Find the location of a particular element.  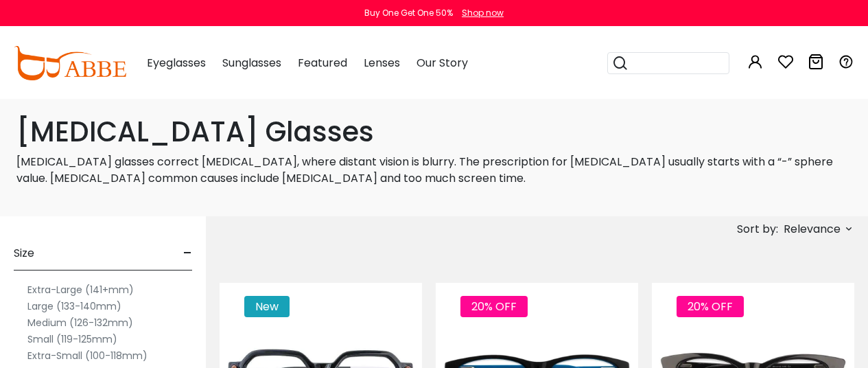

label: Medium (126-132mm) is located at coordinates (80, 322).